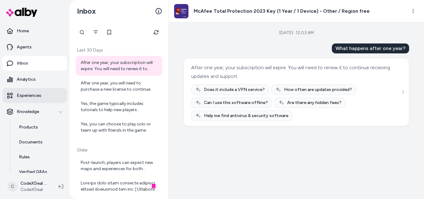  Describe the element at coordinates (34, 184) in the screenshot. I see `p: CodeXDeal Shopify` at that location.